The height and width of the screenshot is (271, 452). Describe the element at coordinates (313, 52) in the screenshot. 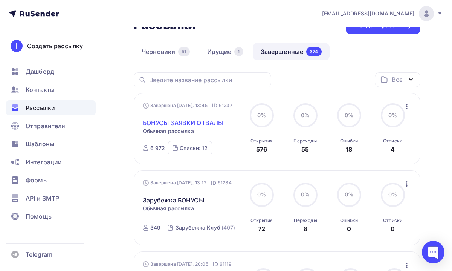

I see `div: 374` at that location.